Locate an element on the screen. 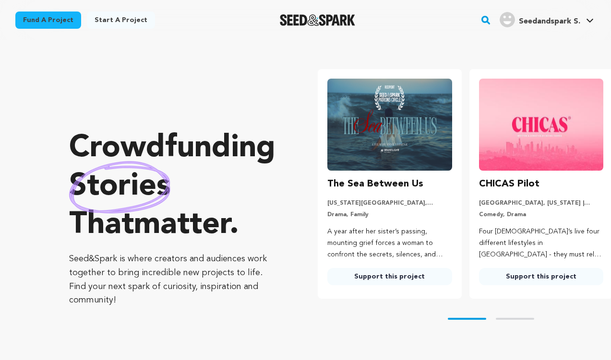  h3: CHICAS Pilot is located at coordinates (509, 184).